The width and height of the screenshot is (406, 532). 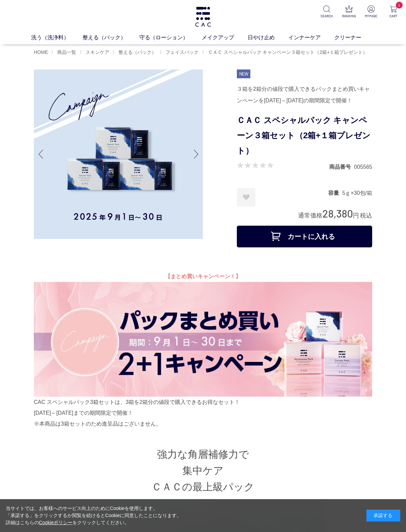 What do you see at coordinates (244, 74) in the screenshot?
I see `li: NEW` at bounding box center [244, 74].